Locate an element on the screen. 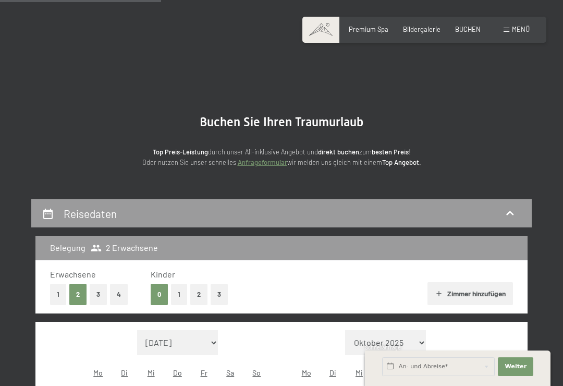 The height and width of the screenshot is (386, 563). h2: Reisedaten is located at coordinates (90, 213).